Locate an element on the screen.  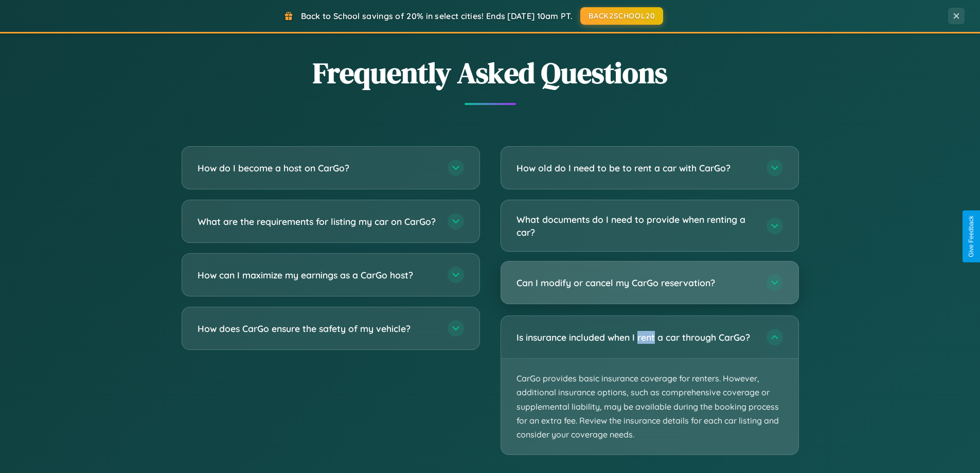
h2: Frequently Asked Questions is located at coordinates (490, 72).